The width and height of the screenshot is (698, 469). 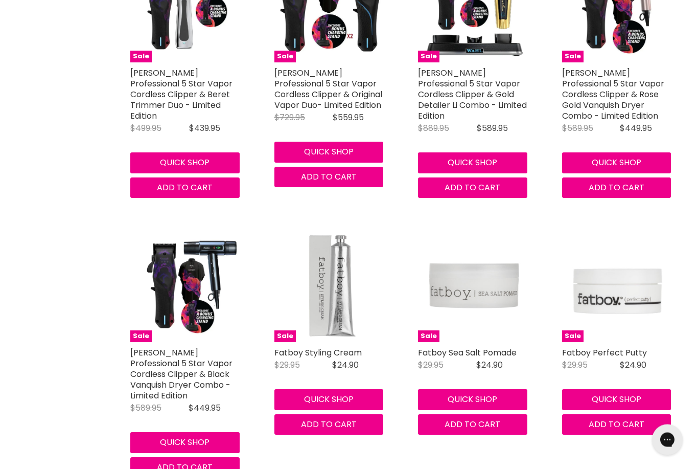 I want to click on a: Fatboy Styling Cream Sale, so click(x=331, y=286).